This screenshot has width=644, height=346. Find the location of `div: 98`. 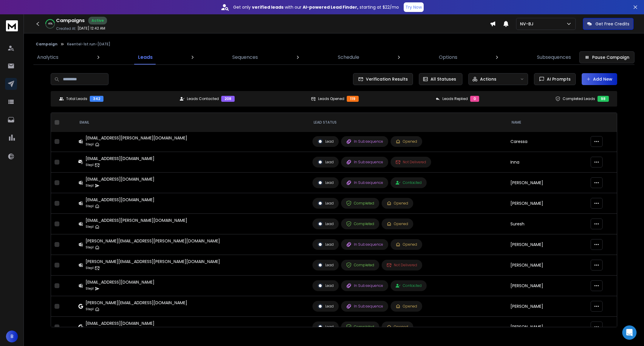

div: 98 is located at coordinates (603, 99).